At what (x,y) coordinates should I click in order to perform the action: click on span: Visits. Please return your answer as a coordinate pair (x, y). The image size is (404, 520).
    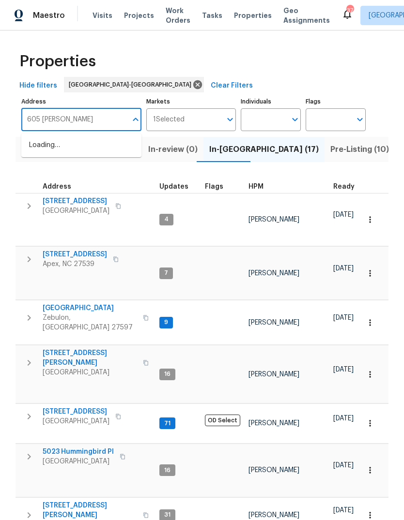
    Looking at the image, I should click on (102, 15).